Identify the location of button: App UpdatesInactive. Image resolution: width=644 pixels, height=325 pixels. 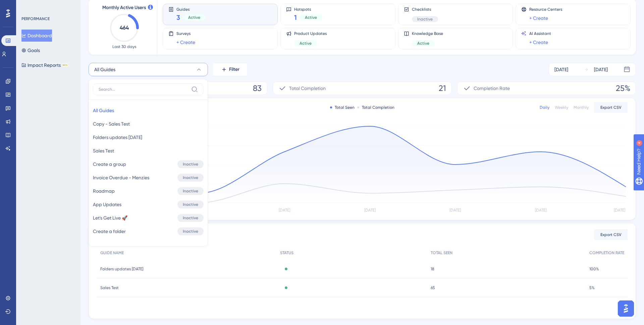
(148, 204).